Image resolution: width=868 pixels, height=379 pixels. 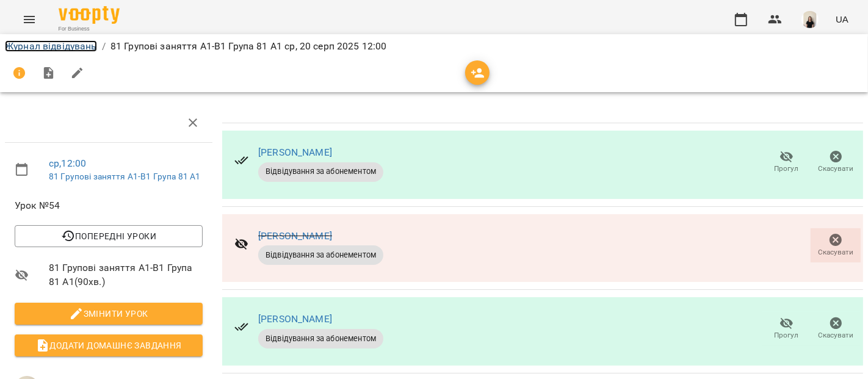 What do you see at coordinates (109, 236) in the screenshot?
I see `button: Попередні уроки` at bounding box center [109, 236].